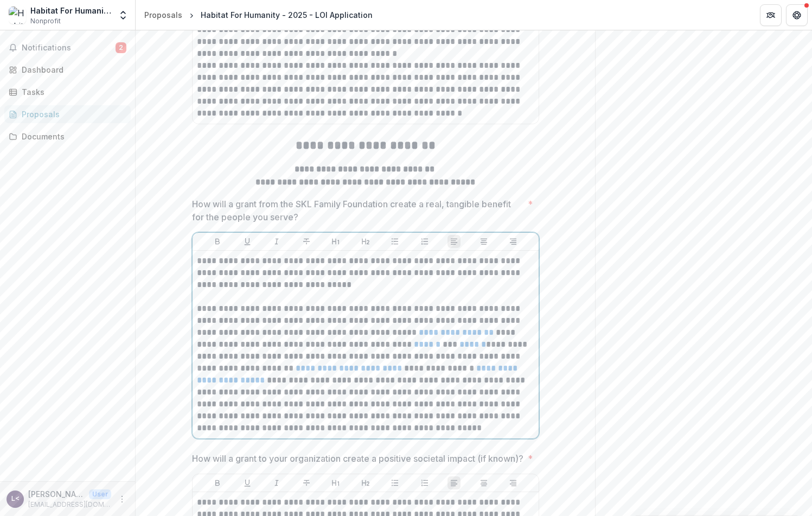 The width and height of the screenshot is (812, 516). I want to click on div: Dashboard, so click(71, 70).